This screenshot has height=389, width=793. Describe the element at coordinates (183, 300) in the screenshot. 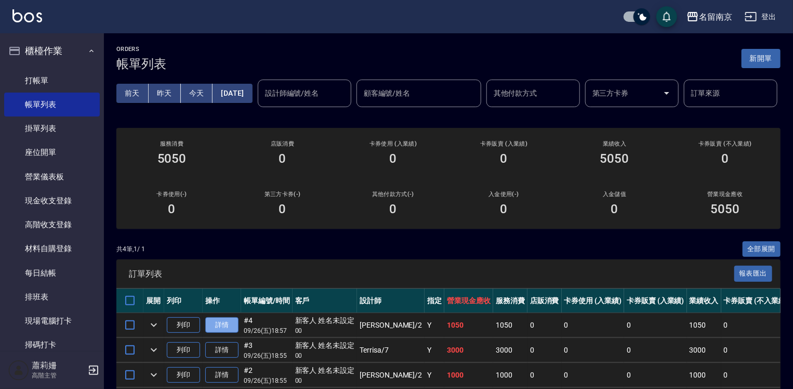

I see `th: 列印` at that location.